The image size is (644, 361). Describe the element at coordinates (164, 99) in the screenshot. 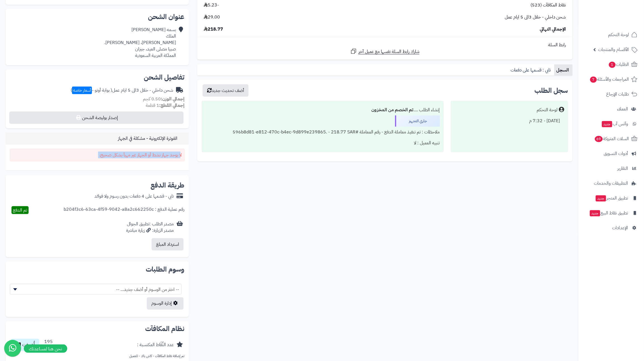

I see `small: 0.50 كجم` at that location.